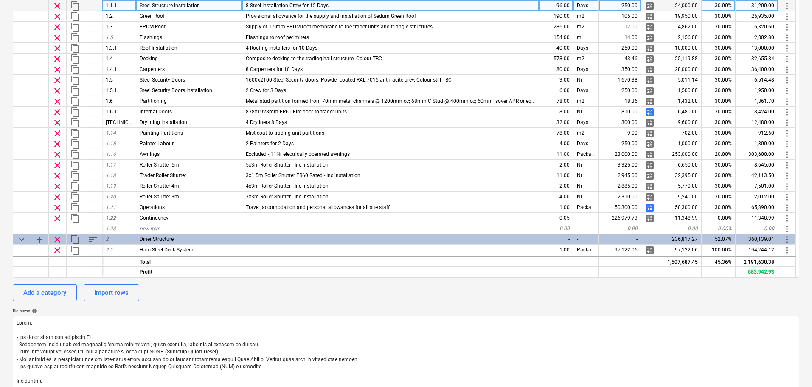 The width and height of the screenshot is (812, 387). I want to click on div: 360,139.01, so click(757, 239).